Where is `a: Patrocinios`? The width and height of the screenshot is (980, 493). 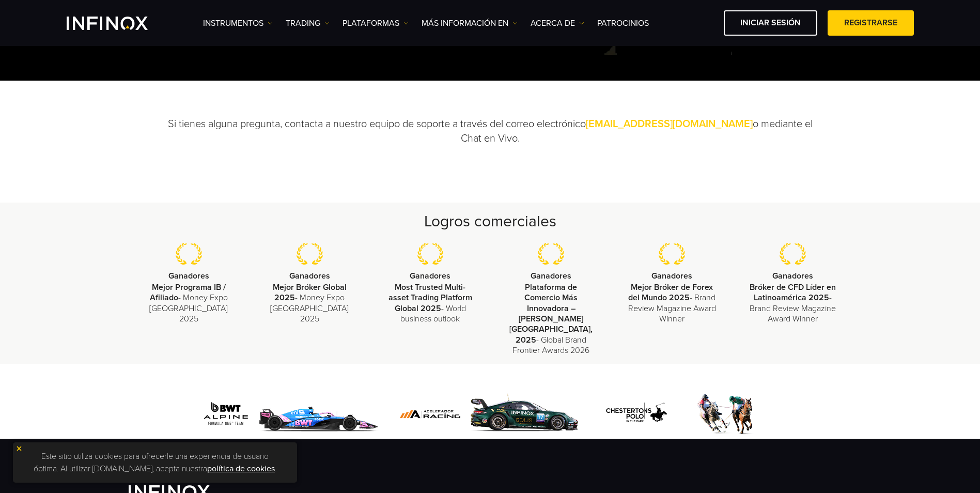 a: Patrocinios is located at coordinates (623, 23).